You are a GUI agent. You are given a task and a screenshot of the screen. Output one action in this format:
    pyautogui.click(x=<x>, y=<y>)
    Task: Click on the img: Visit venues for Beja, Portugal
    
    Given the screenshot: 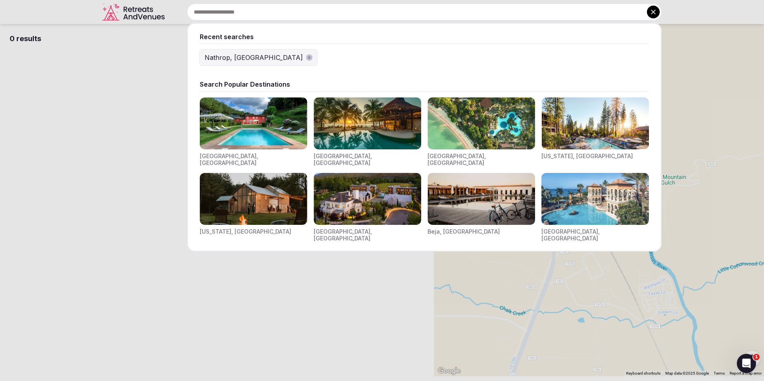 What is the action you would take?
    pyautogui.click(x=481, y=199)
    